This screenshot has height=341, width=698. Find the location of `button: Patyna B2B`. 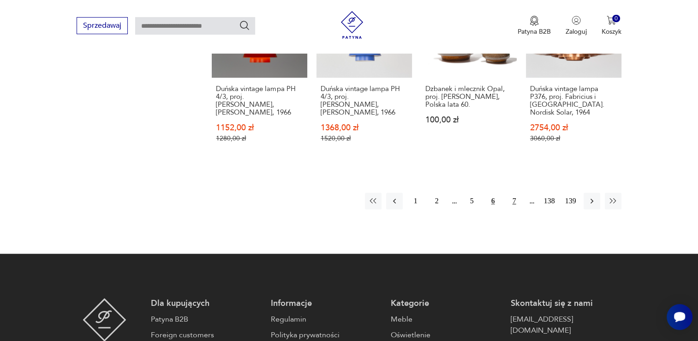

button: Patyna B2B is located at coordinates (534, 26).